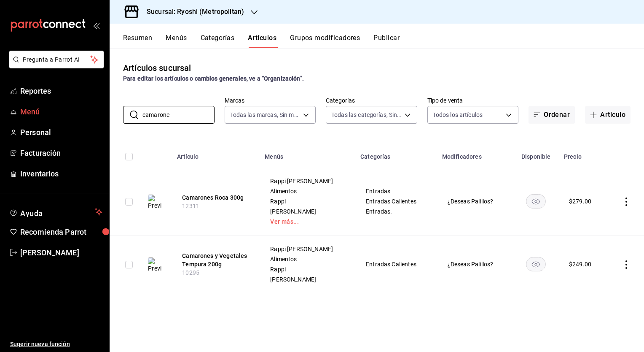 Image resolution: width=644 pixels, height=352 pixels. What do you see at coordinates (366, 115) in the screenshot?
I see `span: Todas las categorías, Sin categoría` at bounding box center [366, 115].